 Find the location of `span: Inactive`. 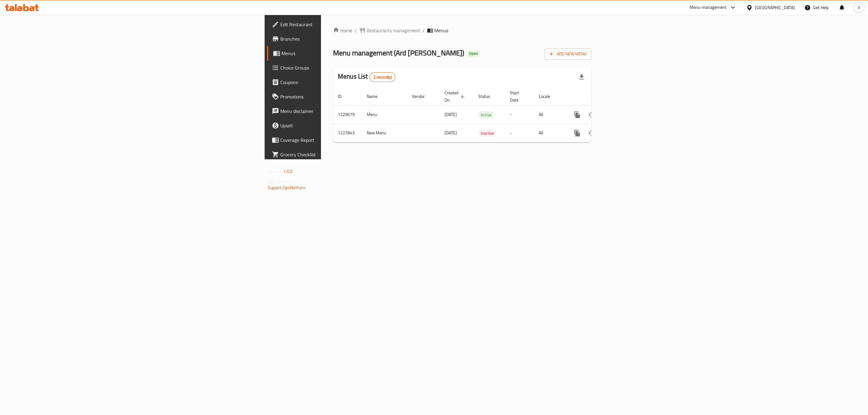

span: Inactive is located at coordinates (487, 133).